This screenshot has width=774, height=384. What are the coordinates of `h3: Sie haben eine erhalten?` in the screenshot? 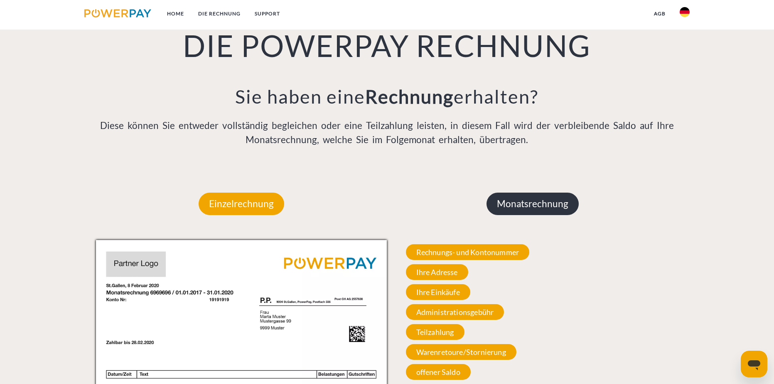 It's located at (387, 96).